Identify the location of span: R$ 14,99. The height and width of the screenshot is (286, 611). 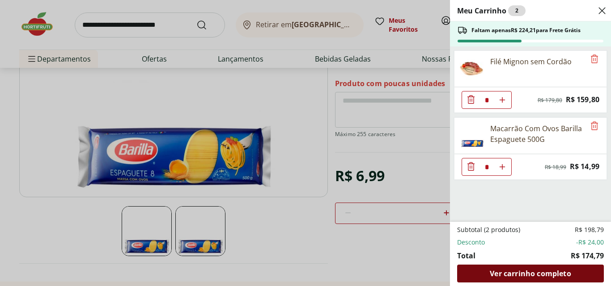
(584, 167).